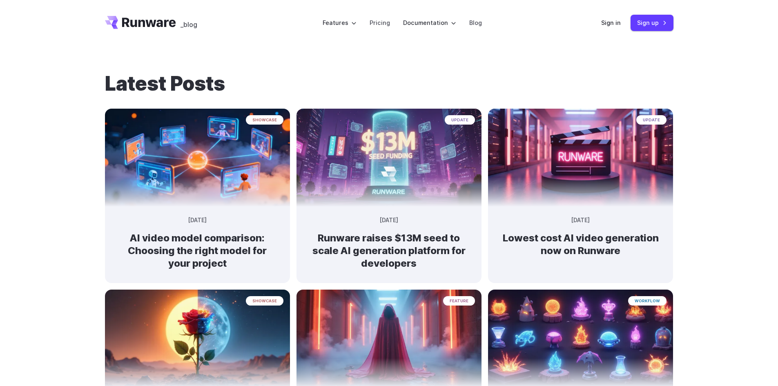  Describe the element at coordinates (389, 241) in the screenshot. I see `a: Futuristic city scene with neon lights showing Runware announcement of $13M seed funding in large...` at that location.